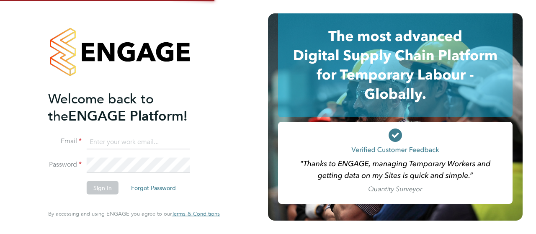  Describe the element at coordinates (101, 107) in the screenshot. I see `span: Welcome back to the` at that location.